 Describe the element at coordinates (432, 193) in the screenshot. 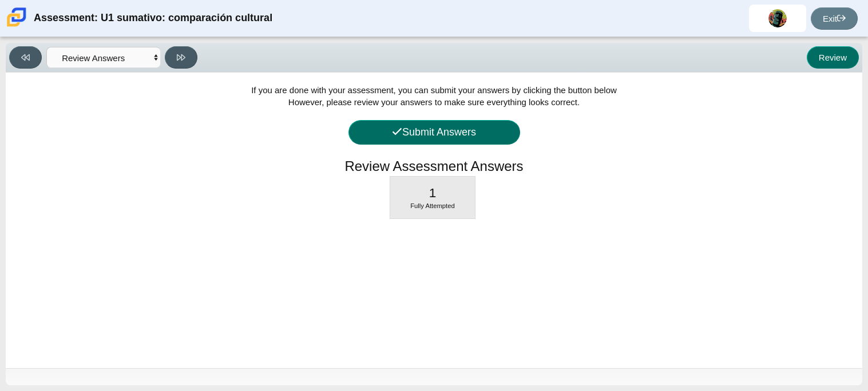

I see `span: 1` at that location.